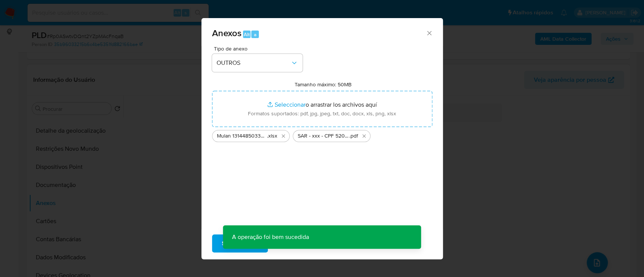 The image size is (644, 277). Describe the element at coordinates (293, 244) in the screenshot. I see `span: Cancelar` at that location.